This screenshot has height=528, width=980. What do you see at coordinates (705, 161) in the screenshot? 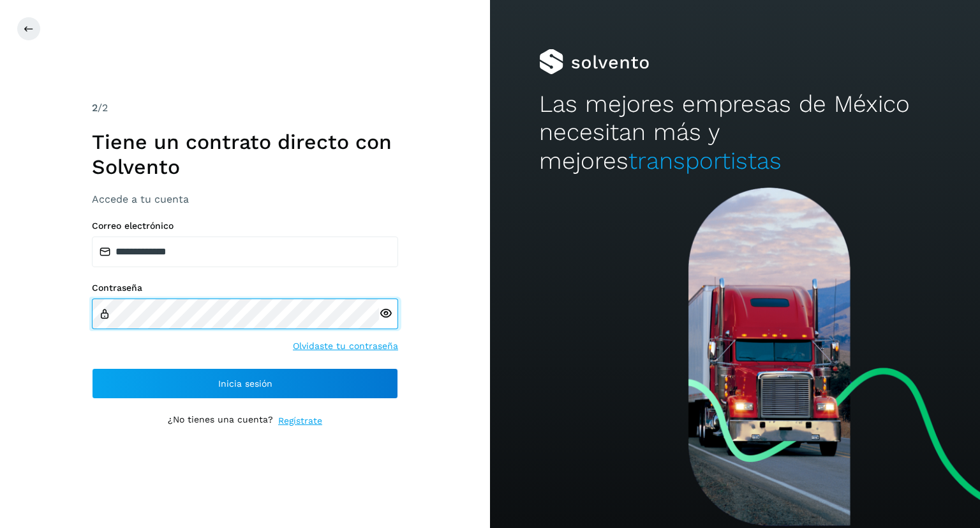
I see `span: transportistas` at bounding box center [705, 161].